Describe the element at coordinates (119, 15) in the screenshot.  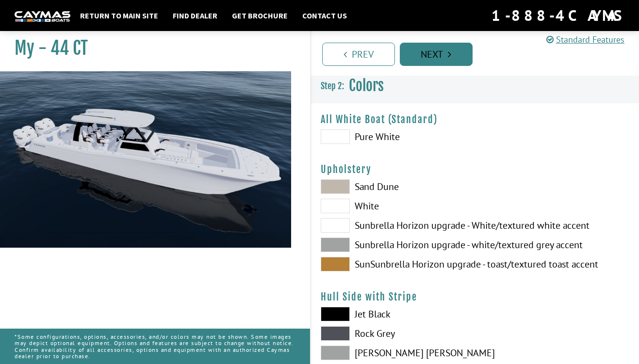
I see `a: Return to main site` at that location.